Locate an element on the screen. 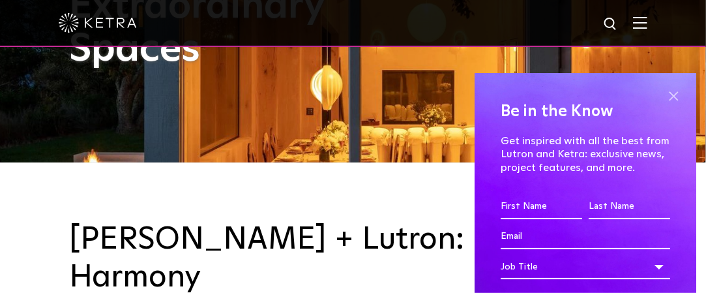 The height and width of the screenshot is (293, 706). input: Email is located at coordinates (586, 237).